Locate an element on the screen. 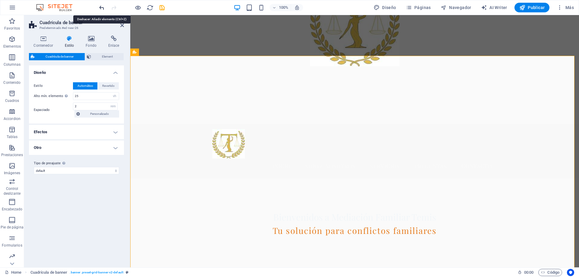 Image resolution: width=579 pixels, height=277 pixels. span: 00 00 is located at coordinates (528, 272).